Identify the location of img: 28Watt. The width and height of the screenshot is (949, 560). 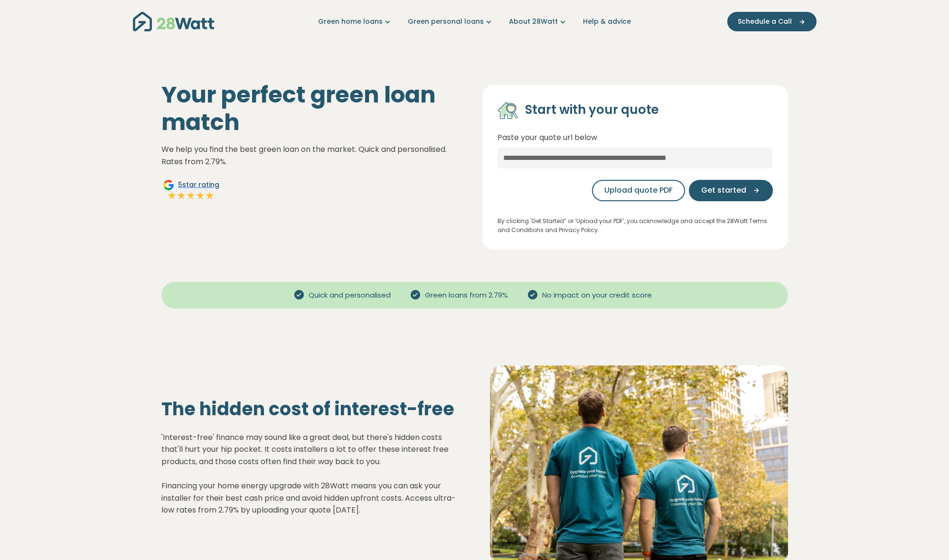
(174, 21).